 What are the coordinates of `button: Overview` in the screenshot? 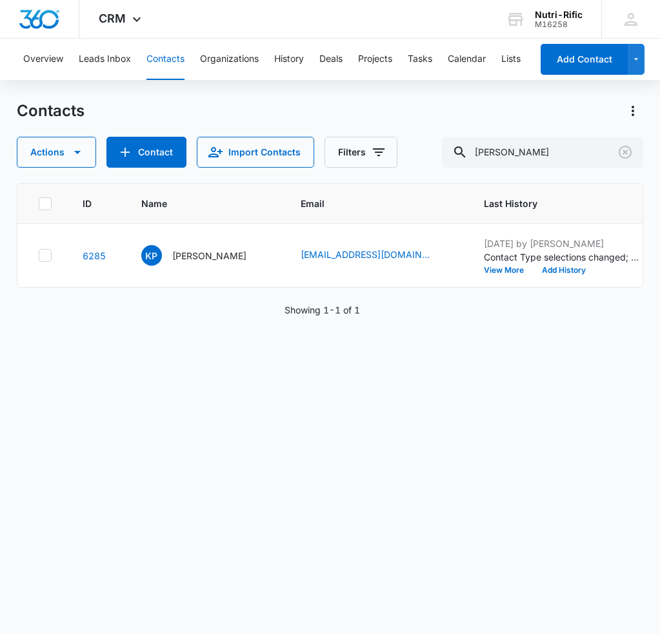 It's located at (43, 59).